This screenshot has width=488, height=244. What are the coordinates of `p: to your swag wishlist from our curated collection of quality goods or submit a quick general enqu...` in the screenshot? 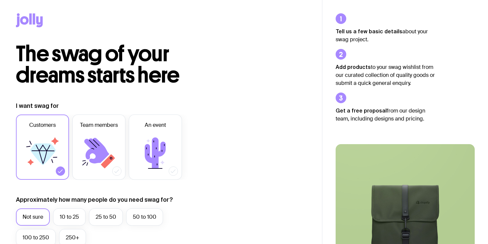 It's located at (386, 75).